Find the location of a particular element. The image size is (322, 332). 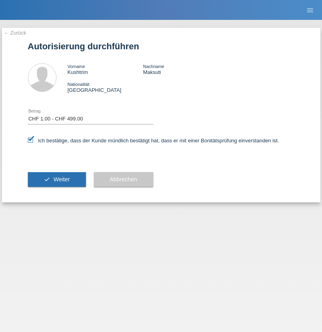

div: Kushtrim is located at coordinates (106, 69).